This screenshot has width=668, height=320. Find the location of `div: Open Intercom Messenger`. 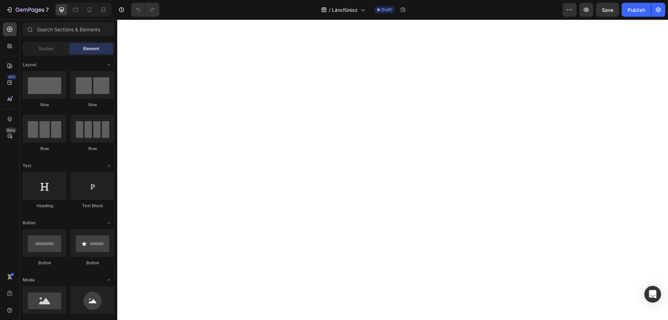

div: Open Intercom Messenger is located at coordinates (652, 294).